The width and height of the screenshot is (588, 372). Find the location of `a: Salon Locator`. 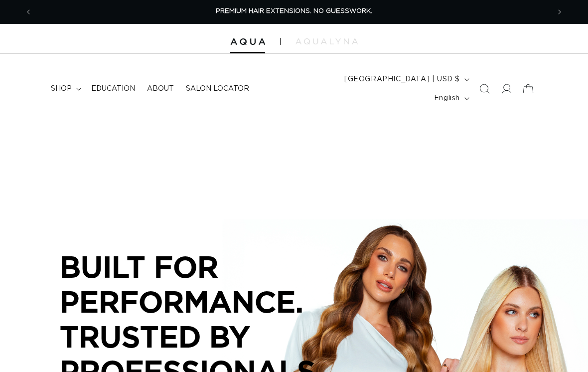

a: Salon Locator is located at coordinates (218, 89).